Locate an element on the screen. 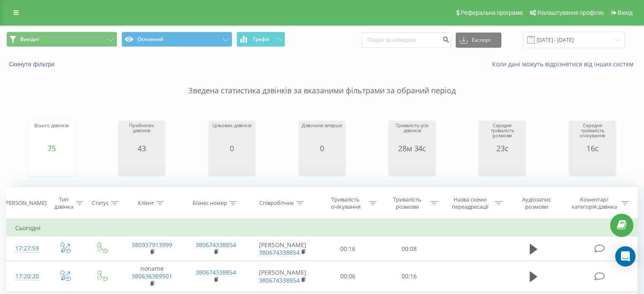  div: Тип дзвінка is located at coordinates (63, 204).